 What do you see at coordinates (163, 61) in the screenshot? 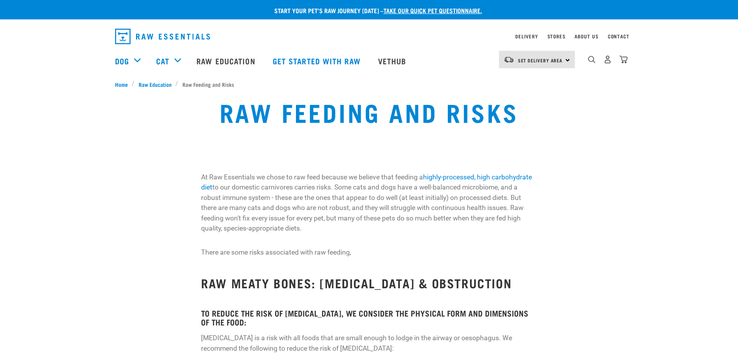
I see `a: Cat` at bounding box center [163, 61].